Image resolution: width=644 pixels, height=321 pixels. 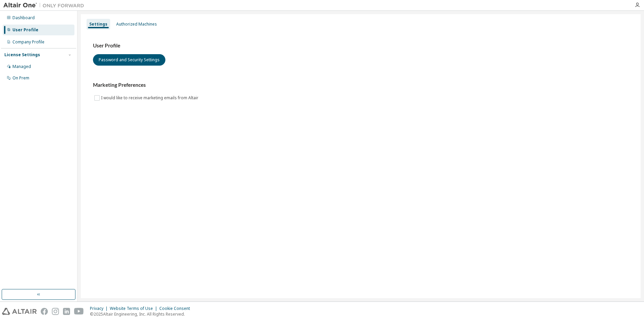 I want to click on img: instagram.svg, so click(x=55, y=311).